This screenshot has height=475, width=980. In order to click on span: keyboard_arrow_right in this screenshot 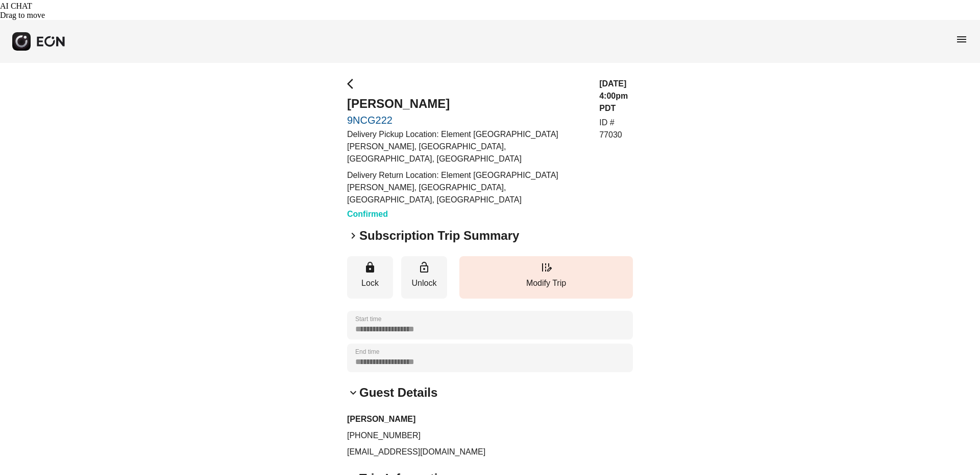, I will do `click(353, 236)`.